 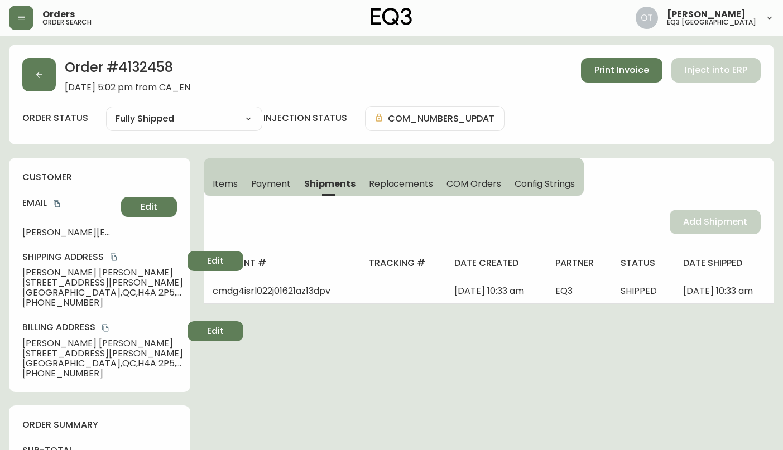 What do you see at coordinates (55, 118) in the screenshot?
I see `label: order status` at bounding box center [55, 118].